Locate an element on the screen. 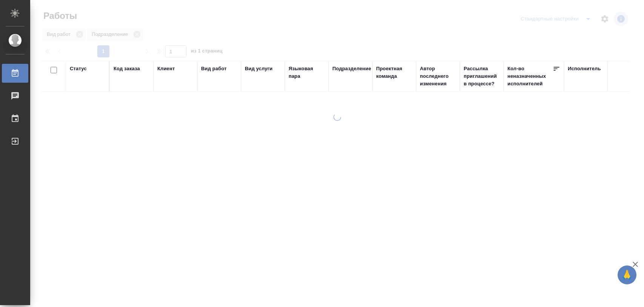  div: Код заказа is located at coordinates (127, 68).